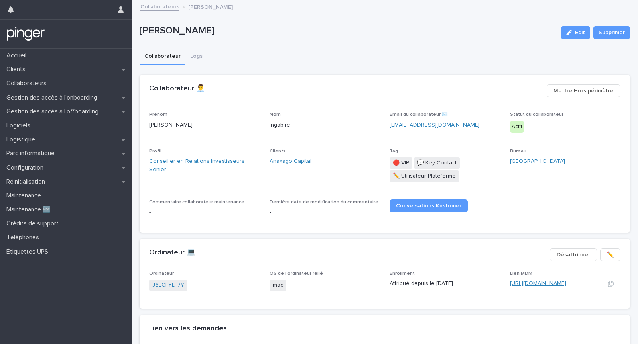  Describe the element at coordinates (32, 153) in the screenshot. I see `p: Parc informatique` at that location.